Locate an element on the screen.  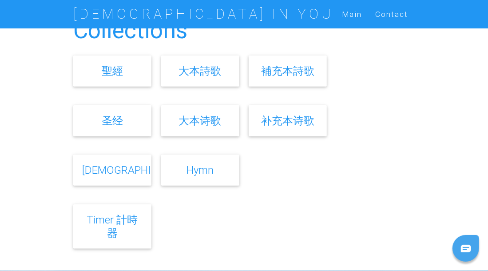
a: 圣经 is located at coordinates (112, 120).